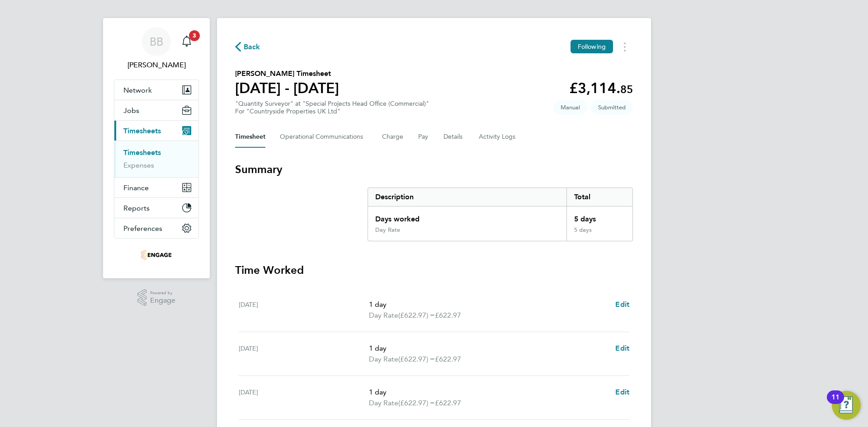  What do you see at coordinates (626, 89) in the screenshot?
I see `span: 85` at bounding box center [626, 89].